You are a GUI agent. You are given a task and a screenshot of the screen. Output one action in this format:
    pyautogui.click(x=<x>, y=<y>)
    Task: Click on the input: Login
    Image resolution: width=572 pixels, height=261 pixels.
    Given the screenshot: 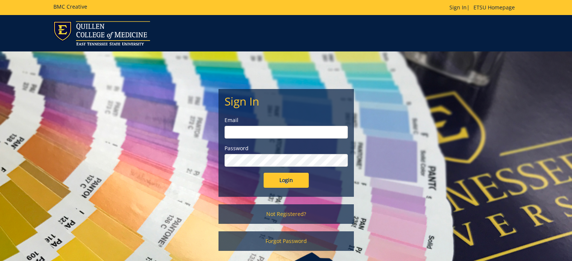 What is the action you would take?
    pyautogui.click(x=286, y=180)
    